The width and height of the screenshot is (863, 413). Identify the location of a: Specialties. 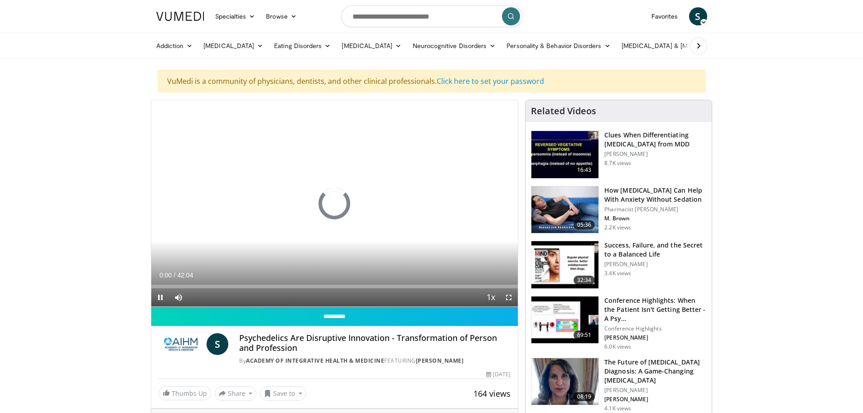
(235, 16).